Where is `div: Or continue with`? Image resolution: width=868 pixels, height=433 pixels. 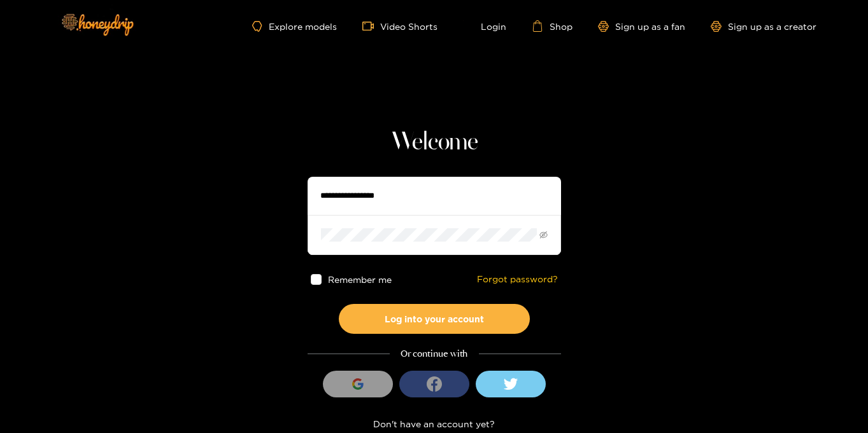
div: Or continue with is located at coordinates (434, 353).